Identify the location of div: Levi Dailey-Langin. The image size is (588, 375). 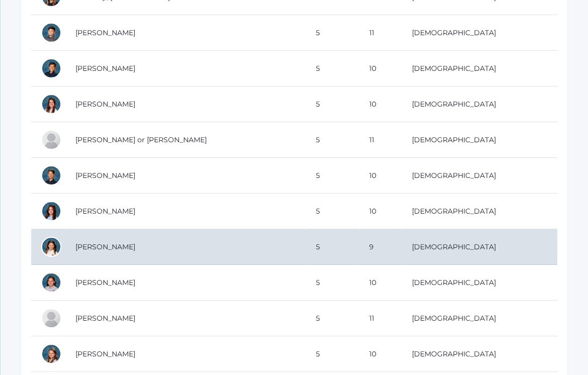
(51, 175).